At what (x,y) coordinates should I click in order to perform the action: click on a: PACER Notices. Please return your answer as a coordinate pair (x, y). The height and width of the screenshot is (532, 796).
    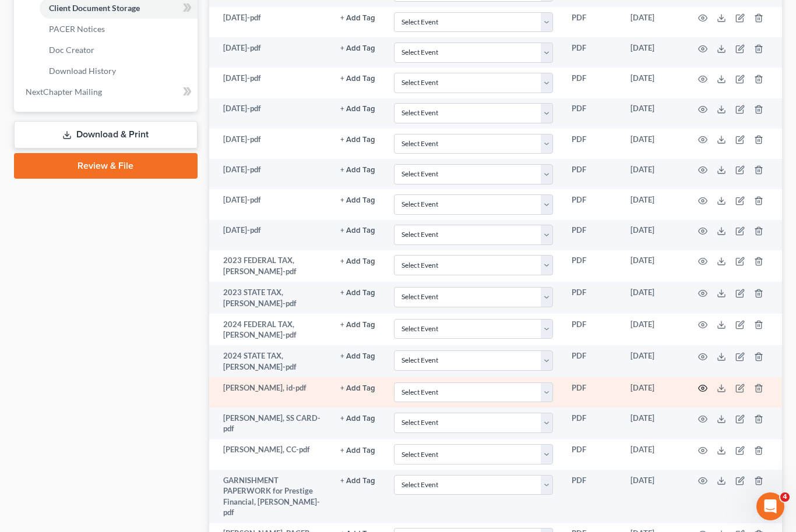
    Looking at the image, I should click on (118, 30).